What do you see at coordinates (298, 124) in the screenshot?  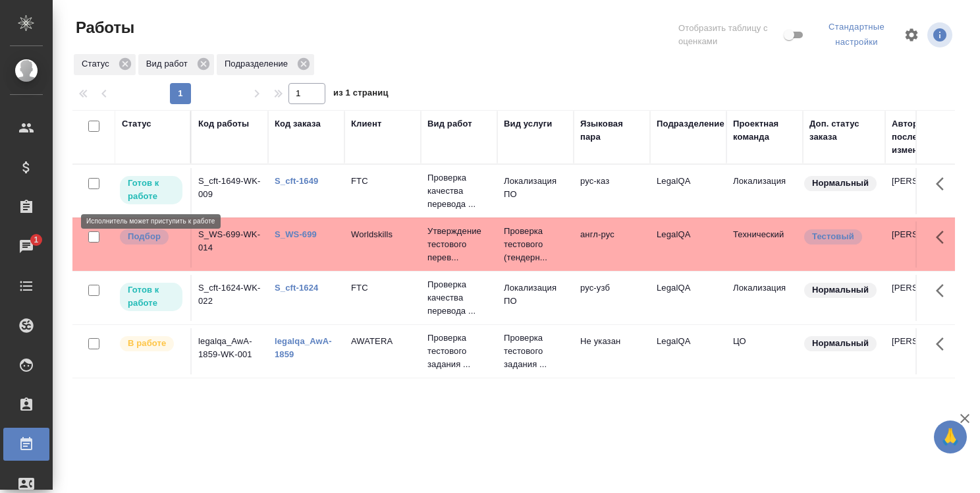 I see `div: Код заказа` at bounding box center [298, 124].